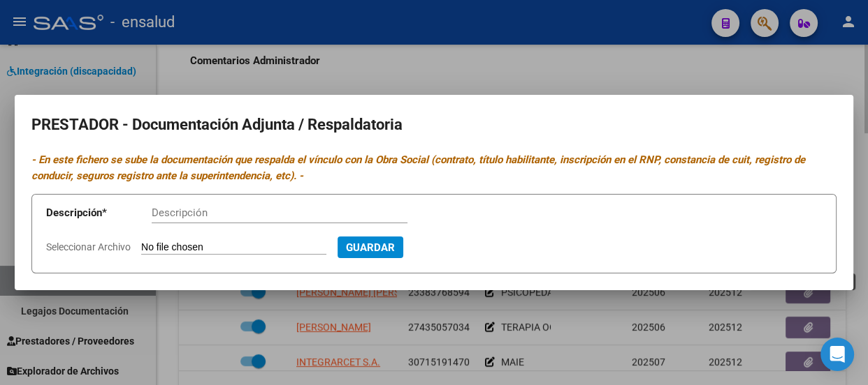 This screenshot has width=868, height=385. What do you see at coordinates (418, 168) in the screenshot?
I see `i: - En este fichero se sube la documentación que respalda el vínculo con la Obra Social (contrato, ...` at bounding box center [418, 168].